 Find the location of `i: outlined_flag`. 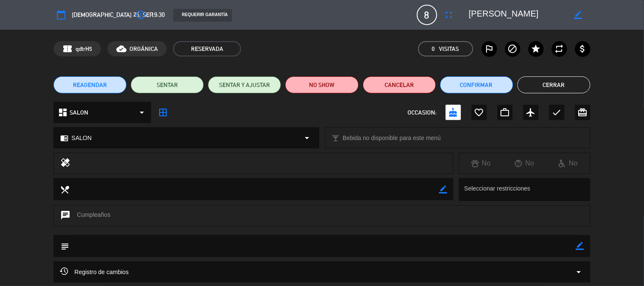

i: outlined_flag is located at coordinates (490, 49).